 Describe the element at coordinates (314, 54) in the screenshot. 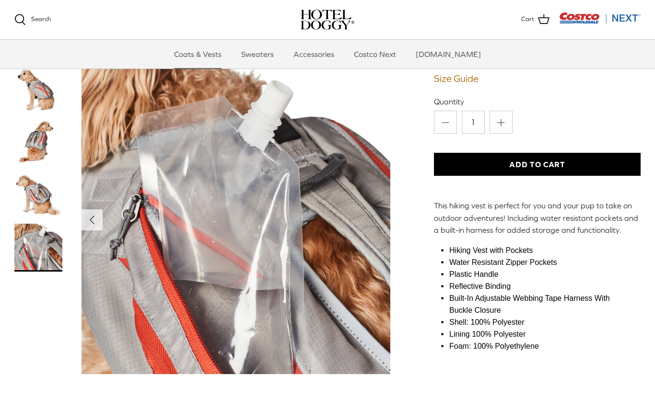

I see `a: Accessories` at that location.